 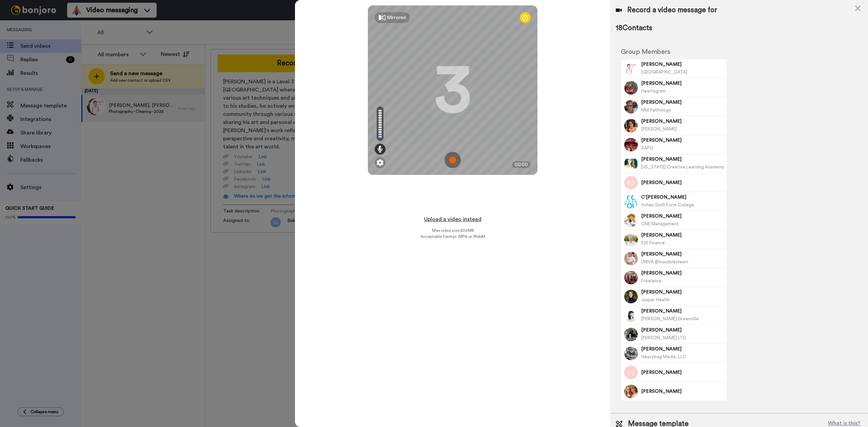 I want to click on div: 3, so click(x=453, y=90).